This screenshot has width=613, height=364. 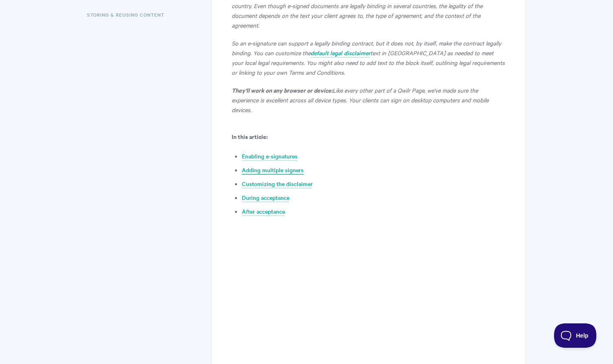 What do you see at coordinates (282, 90) in the screenshot?
I see `strong: They'll work on any browser or device:` at bounding box center [282, 90].